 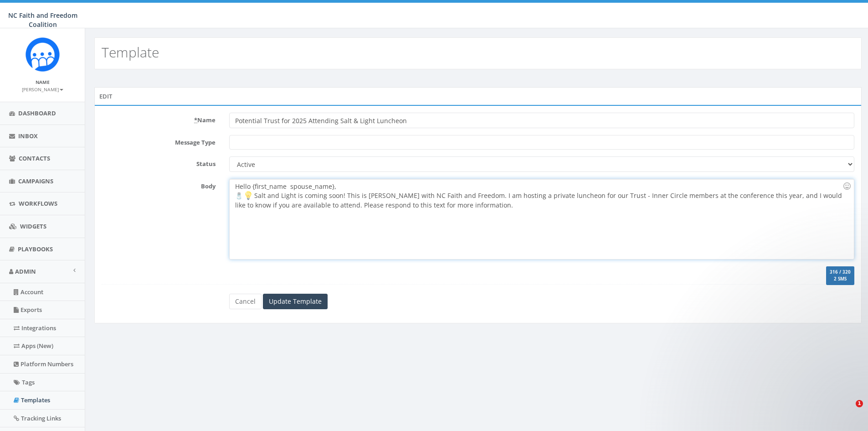 What do you see at coordinates (195, 120) in the screenshot?
I see `abbr: required` at bounding box center [195, 120].